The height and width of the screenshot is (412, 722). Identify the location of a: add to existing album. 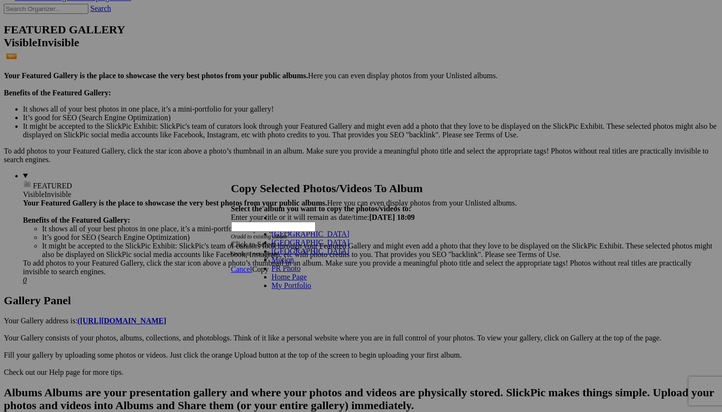
(262, 237).